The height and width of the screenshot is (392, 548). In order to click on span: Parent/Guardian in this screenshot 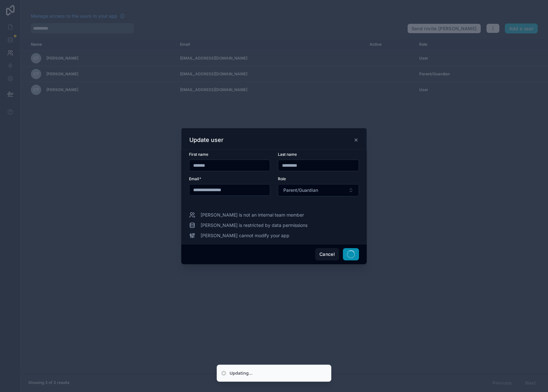, I will do `click(301, 190)`.